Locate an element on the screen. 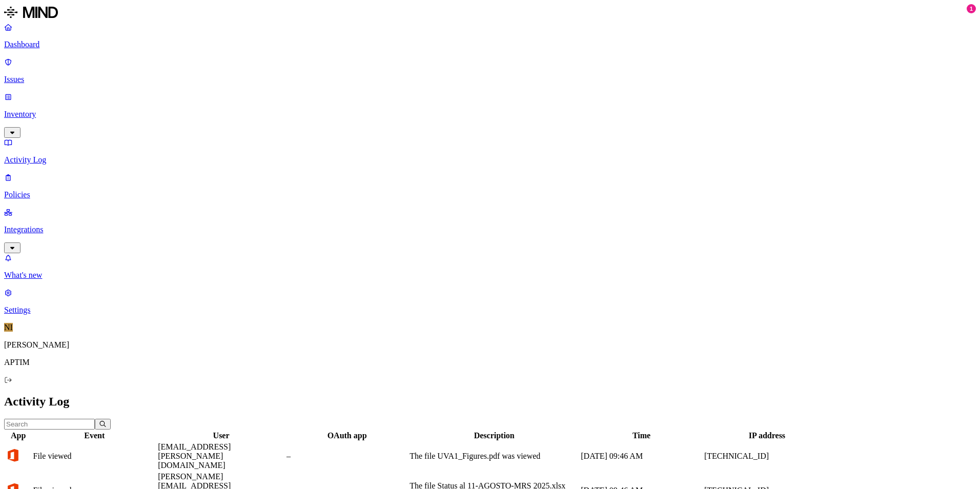  a: Settings is located at coordinates (490, 302).